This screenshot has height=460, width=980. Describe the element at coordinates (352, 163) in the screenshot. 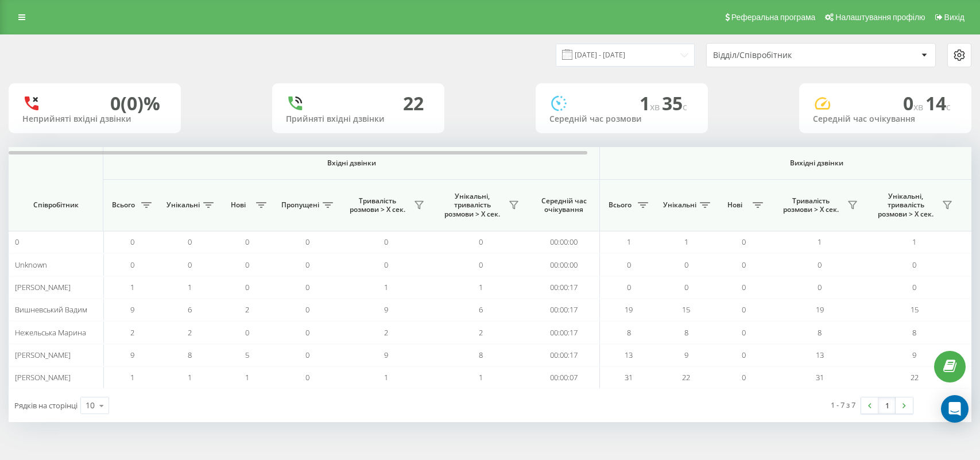

I see `span: Вхідні дзвінки` at that location.